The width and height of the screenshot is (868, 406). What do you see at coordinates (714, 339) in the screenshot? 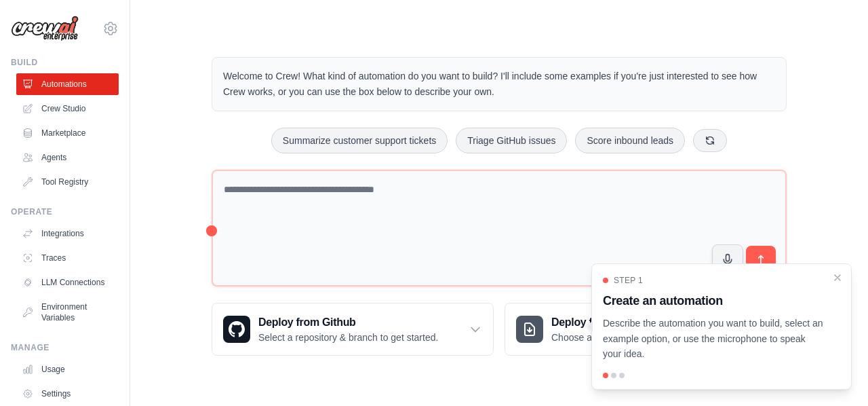
I see `p: Describe the automation you want to build, select an example option, or use the microphone to spe...` at bounding box center [714, 339].